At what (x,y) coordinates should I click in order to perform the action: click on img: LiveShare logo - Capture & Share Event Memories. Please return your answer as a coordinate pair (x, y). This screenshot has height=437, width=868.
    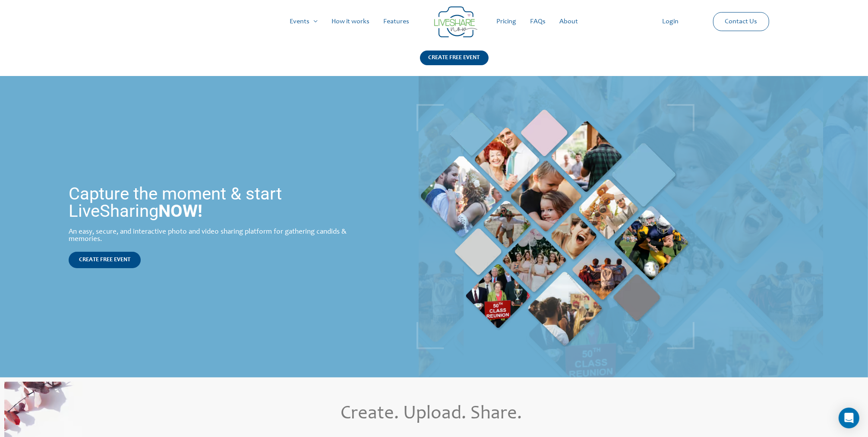
    Looking at the image, I should click on (456, 22).